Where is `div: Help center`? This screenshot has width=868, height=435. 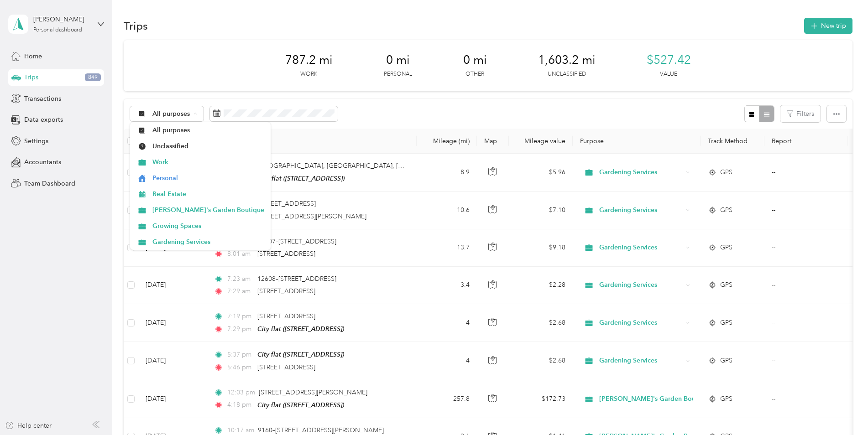 div: Help center is located at coordinates (28, 425).